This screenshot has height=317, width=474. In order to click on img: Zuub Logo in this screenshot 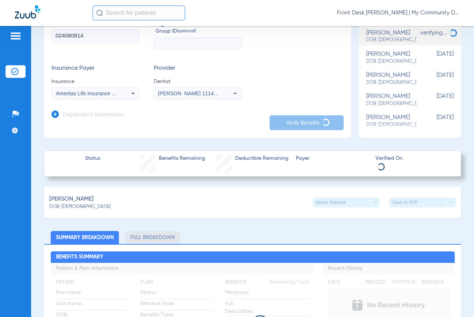, I will do `click(27, 12)`.